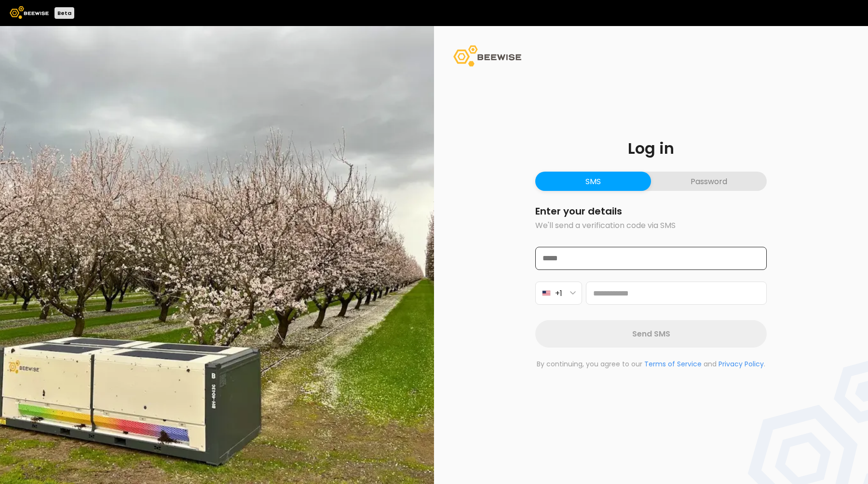  Describe the element at coordinates (651, 334) in the screenshot. I see `span: Send SMS` at that location.